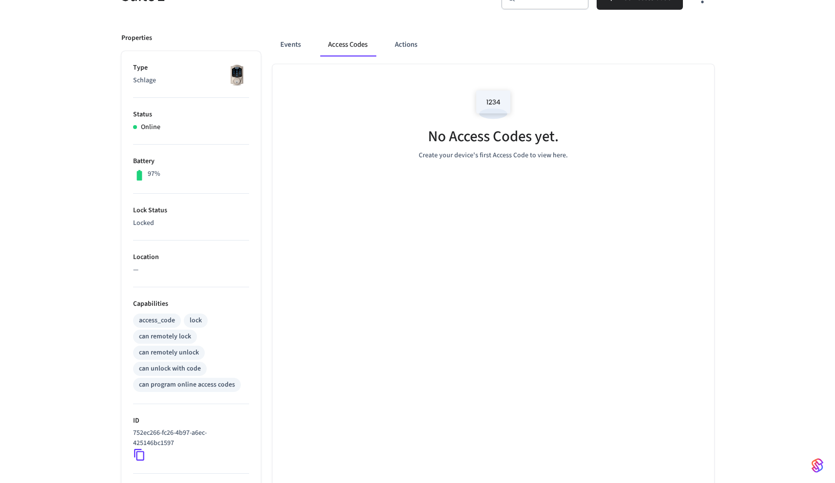 This screenshot has width=835, height=483. What do you see at coordinates (290, 45) in the screenshot?
I see `button: Events` at bounding box center [290, 45].